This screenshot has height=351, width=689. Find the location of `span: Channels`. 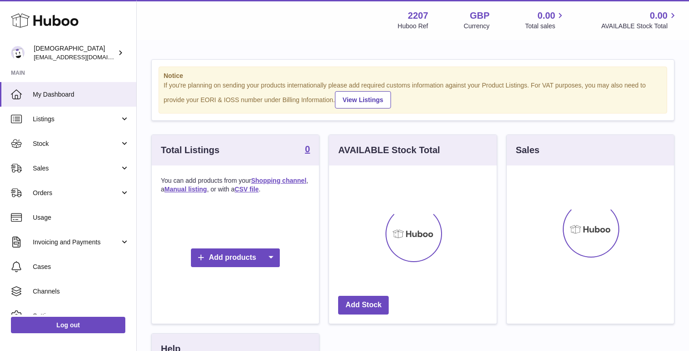

span: Channels is located at coordinates (81, 291).